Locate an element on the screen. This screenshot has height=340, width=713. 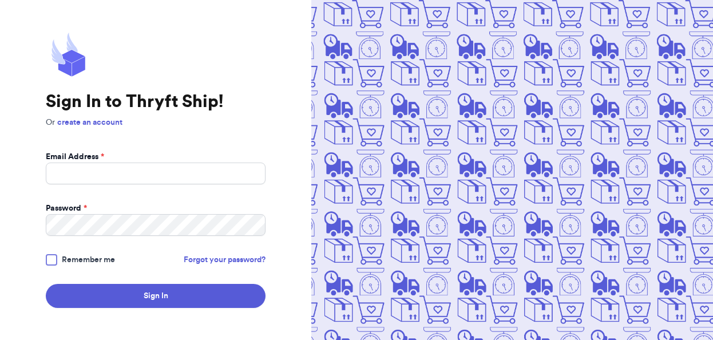
a: create an account is located at coordinates (90, 122).